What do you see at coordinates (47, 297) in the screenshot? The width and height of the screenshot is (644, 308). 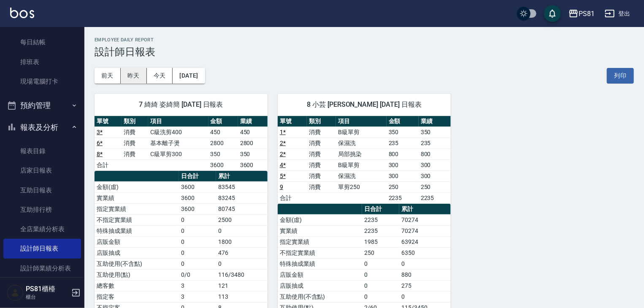 I see `p: 櫃台` at bounding box center [47, 297].